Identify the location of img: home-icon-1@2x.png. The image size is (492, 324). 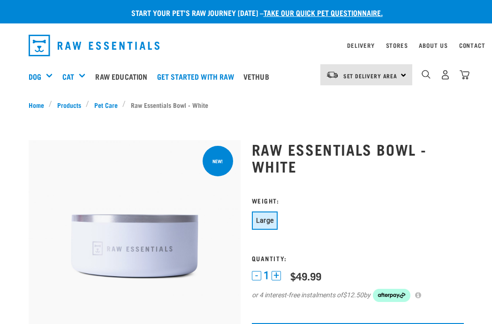
(426, 74).